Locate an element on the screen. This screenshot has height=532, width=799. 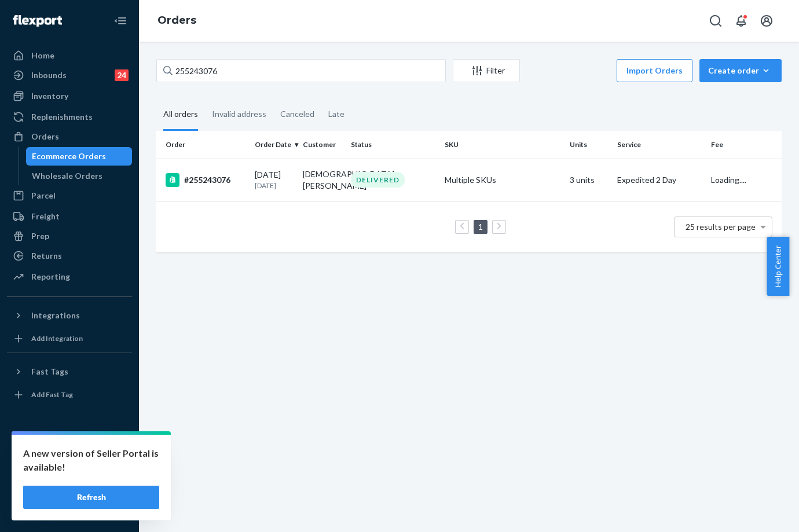
div: Inventory is located at coordinates (50, 96).